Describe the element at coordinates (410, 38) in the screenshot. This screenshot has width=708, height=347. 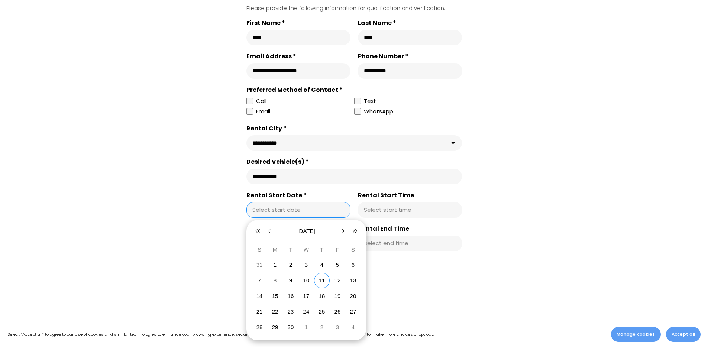
I see `input: Last Name *` at that location.